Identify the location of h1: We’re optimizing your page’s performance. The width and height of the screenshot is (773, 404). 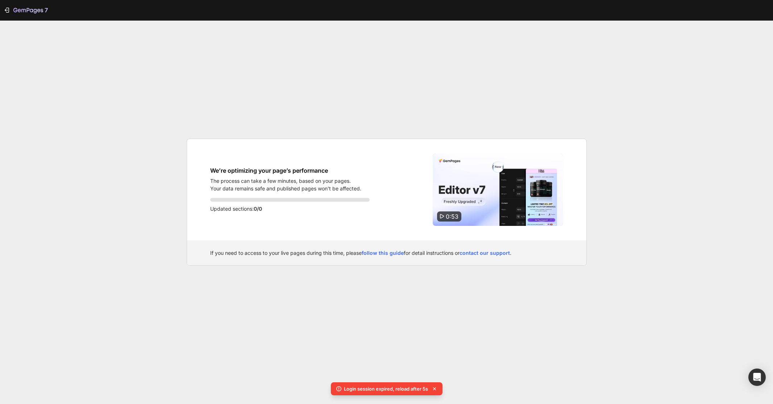
(286, 171).